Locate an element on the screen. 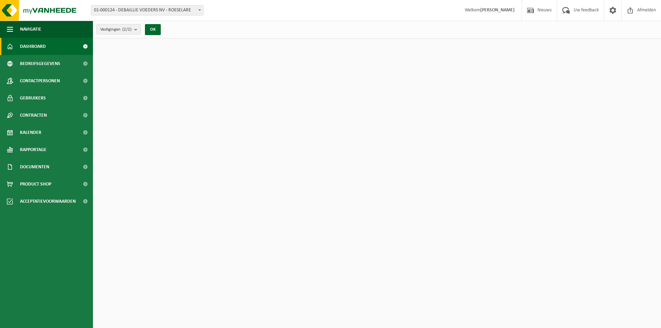  span: Product Shop is located at coordinates (35, 184).